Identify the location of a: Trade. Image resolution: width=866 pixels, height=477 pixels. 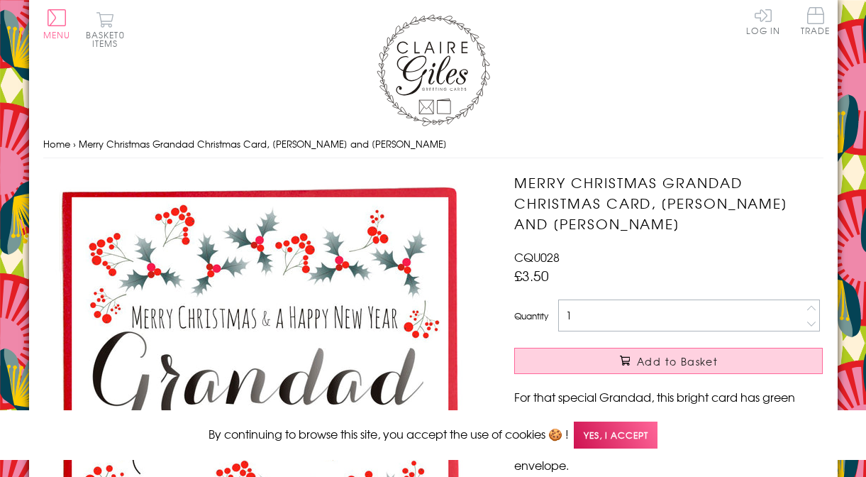
(816, 22).